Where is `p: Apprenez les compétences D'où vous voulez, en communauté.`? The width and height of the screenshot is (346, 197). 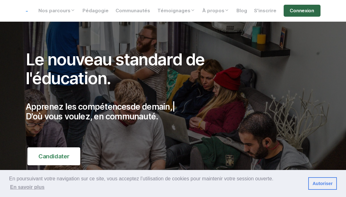
p: Apprenez les compétences D'où vous voulez, en communauté. is located at coordinates (123, 112).